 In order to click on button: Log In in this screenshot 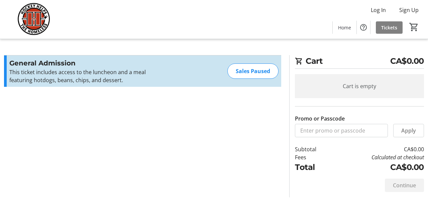, I will do `click(378, 10)`.